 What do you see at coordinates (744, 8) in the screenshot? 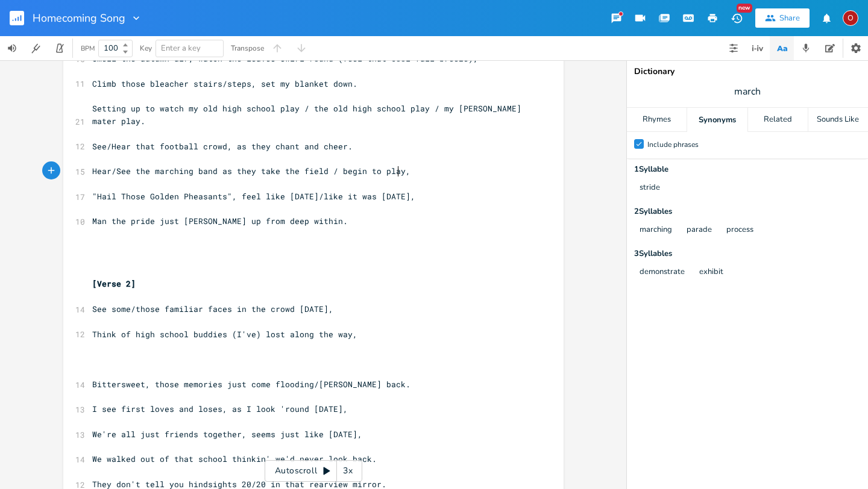
I see `div: New` at bounding box center [744, 8].